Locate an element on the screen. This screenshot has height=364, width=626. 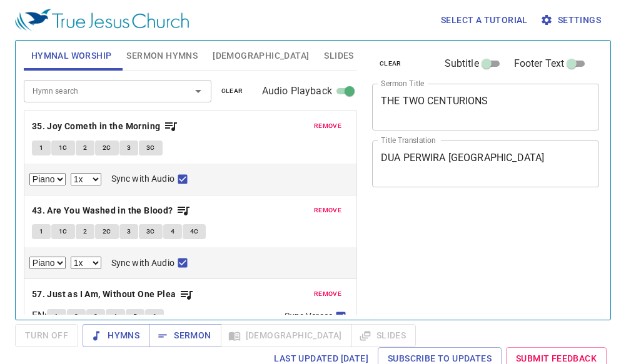
p: EN : is located at coordinates (39, 316).